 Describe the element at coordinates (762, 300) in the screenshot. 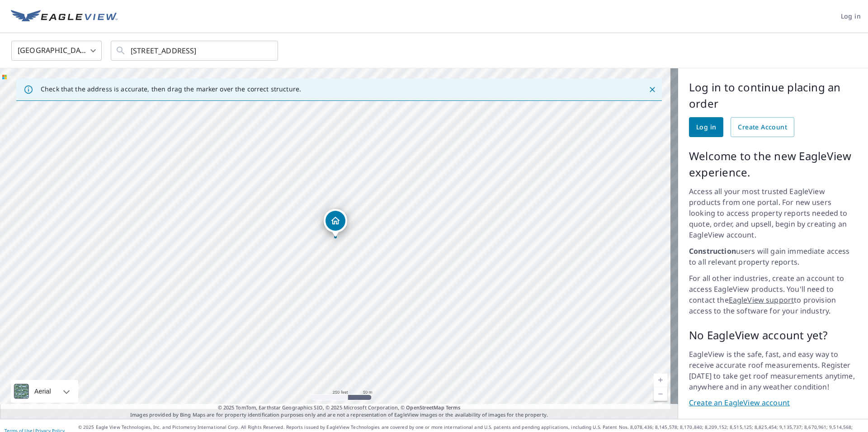

I see `a: EagleView support` at that location.